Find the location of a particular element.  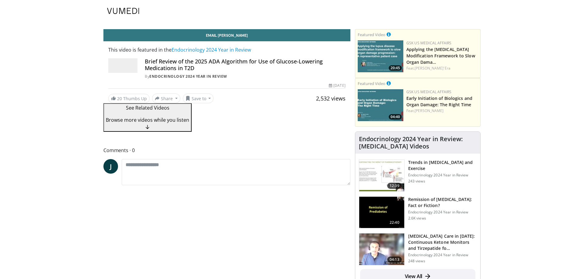

h3: Applying the Lupus Disease Modification Framework to Slow Organ Damage Progression: A Representat... is located at coordinates (442, 55).